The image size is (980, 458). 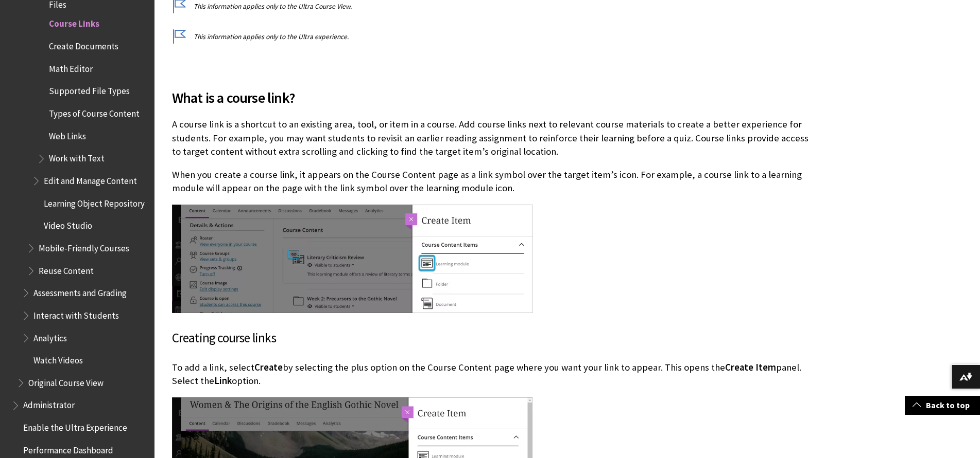 I want to click on span: Reuse Content, so click(x=66, y=269).